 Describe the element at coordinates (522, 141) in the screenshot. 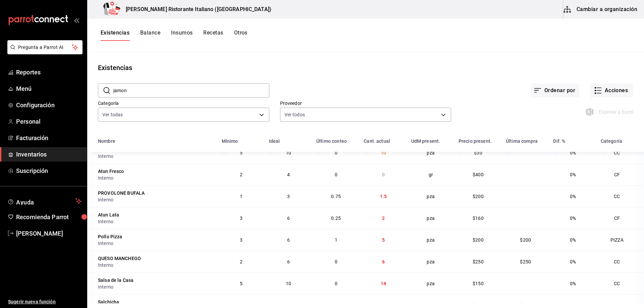

I see `div: Última compra` at that location.